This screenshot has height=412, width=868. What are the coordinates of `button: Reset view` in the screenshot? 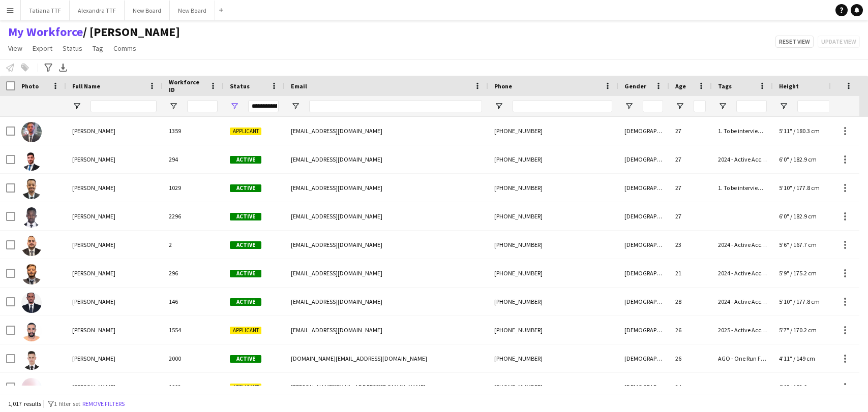 It's located at (794, 42).